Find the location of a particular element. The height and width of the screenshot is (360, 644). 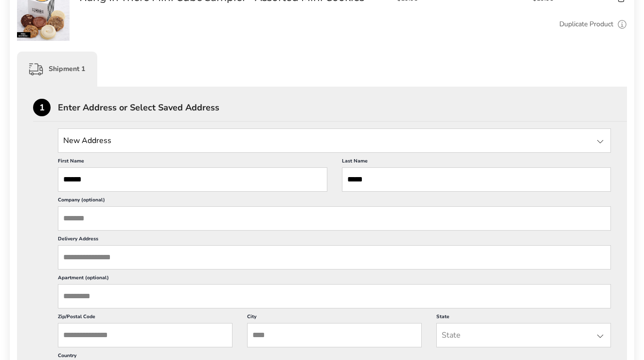

a: Duplicate Product is located at coordinates (586, 24).